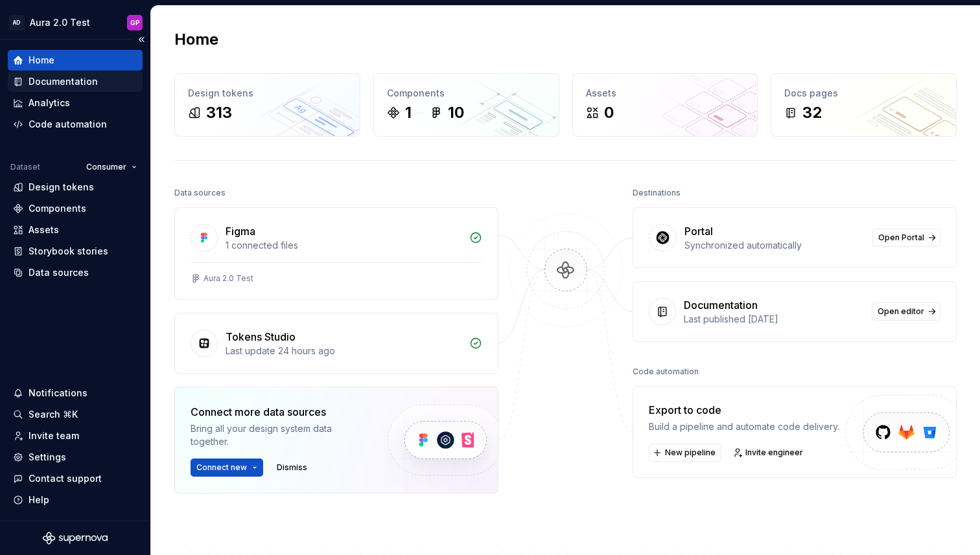 This screenshot has height=555, width=980. What do you see at coordinates (75, 538) in the screenshot?
I see `svg: Supernova Logo` at bounding box center [75, 538].